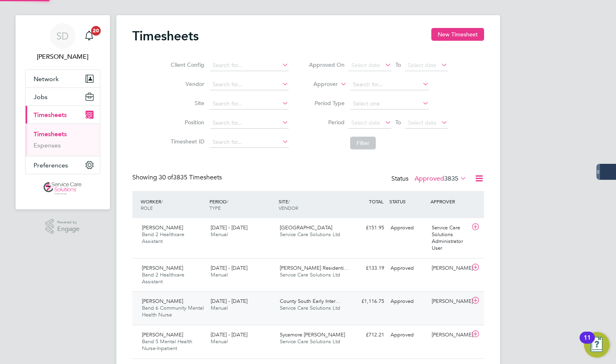 Image resolution: width=616 pixels, height=364 pixels. Describe the element at coordinates (430, 179) in the screenshot. I see `div: Status` at that location.